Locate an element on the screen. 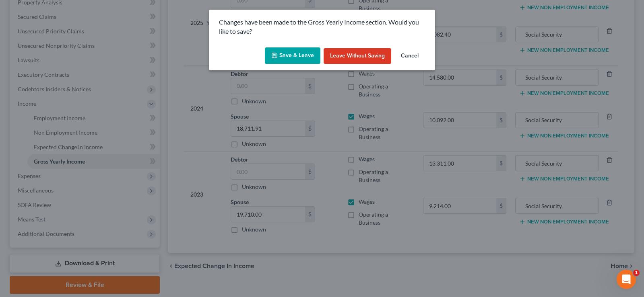 This screenshot has height=297, width=644. button: Cancel is located at coordinates (409, 56).